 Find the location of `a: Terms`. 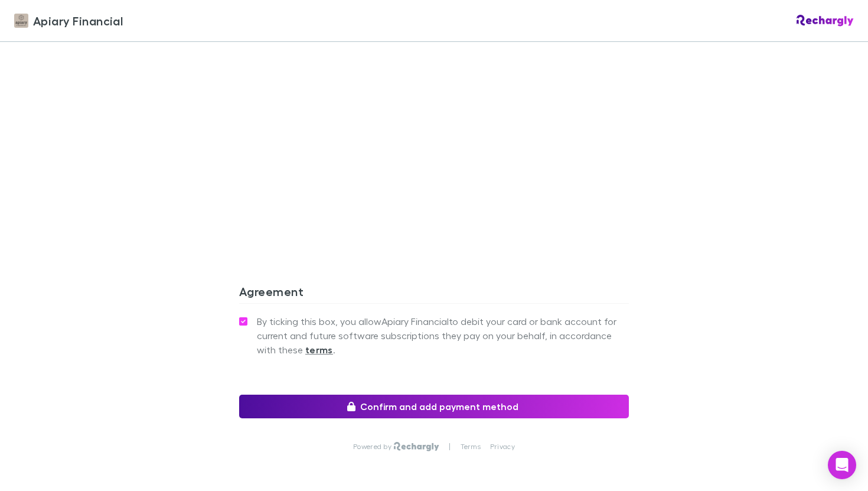

a: Terms is located at coordinates (471, 447).